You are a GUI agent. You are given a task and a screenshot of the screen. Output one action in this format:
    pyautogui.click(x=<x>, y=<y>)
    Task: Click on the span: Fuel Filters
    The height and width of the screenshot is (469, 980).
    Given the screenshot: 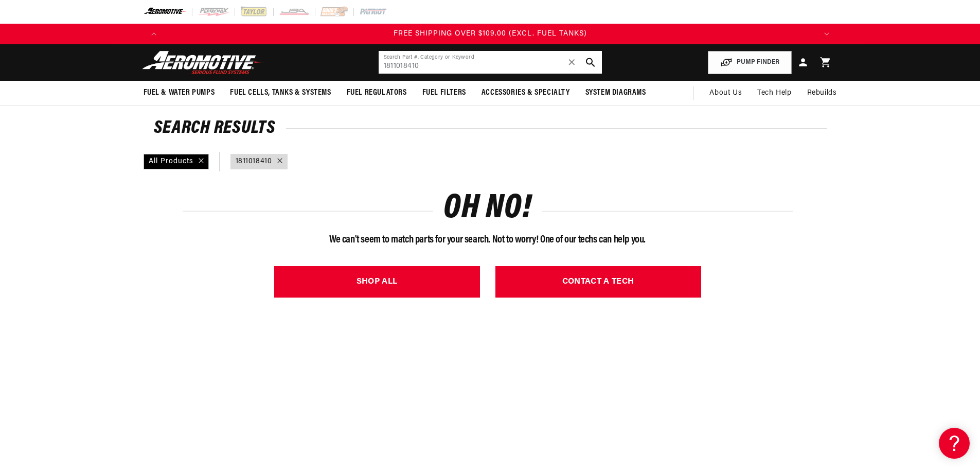 What is the action you would take?
    pyautogui.click(x=444, y=93)
    